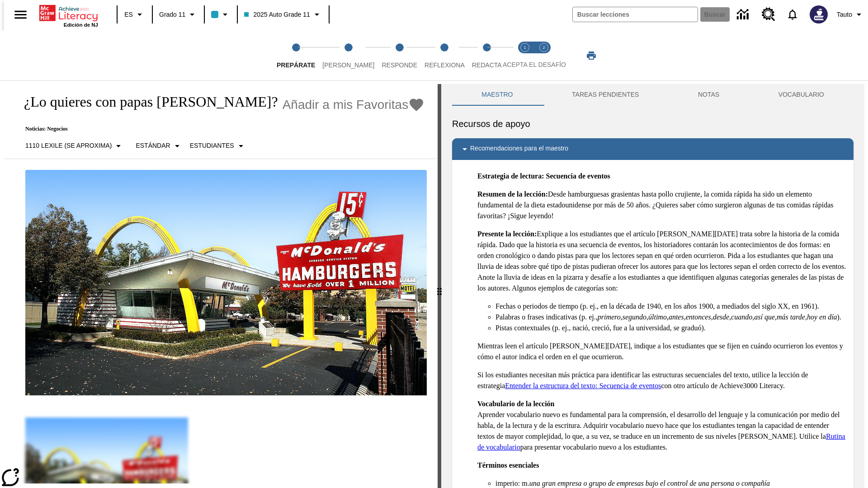 The image size is (868, 488). What do you see at coordinates (348, 55) in the screenshot?
I see `button: Lee step 2 of 5` at bounding box center [348, 55].